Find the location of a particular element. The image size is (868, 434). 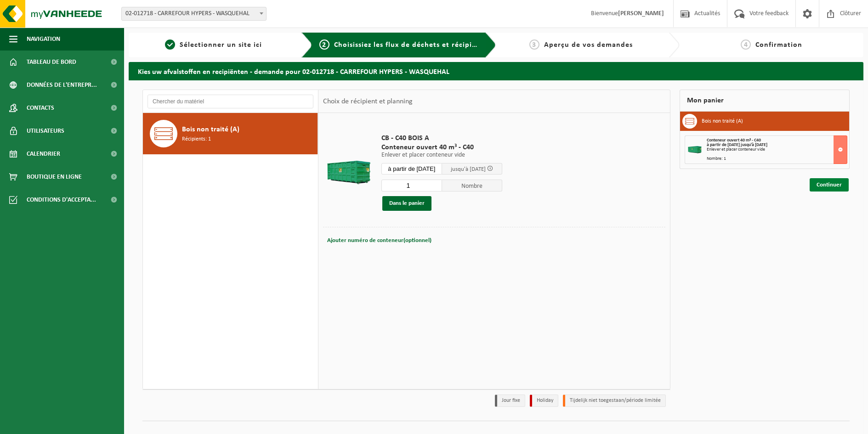

span: Tableau de bord is located at coordinates (52, 62).